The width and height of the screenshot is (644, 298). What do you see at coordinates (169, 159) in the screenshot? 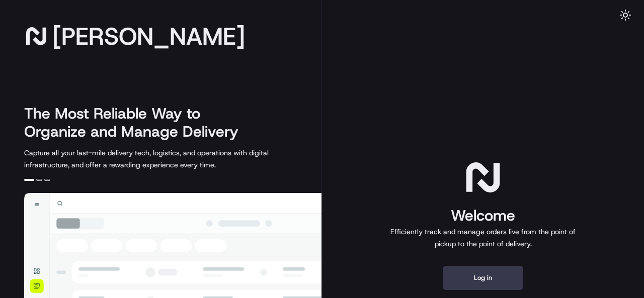
I see `p: Capture all your last-mile delivery tech, logistics, and operations with digital infrastructure, ...` at bounding box center [169, 159].